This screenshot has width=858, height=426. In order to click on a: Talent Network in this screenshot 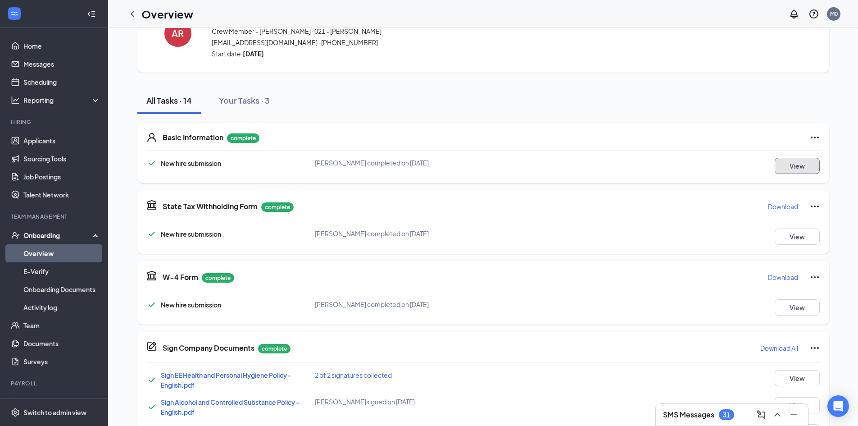, I will do `click(62, 195)`.